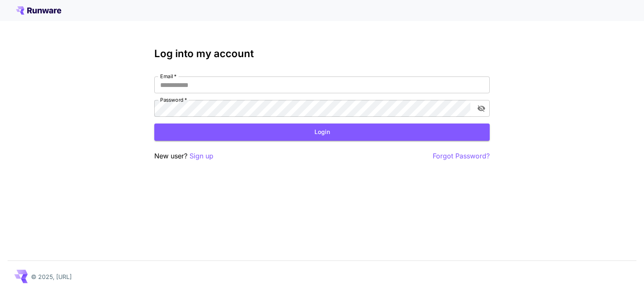 Image resolution: width=644 pixels, height=292 pixels. What do you see at coordinates (184, 156) in the screenshot?
I see `p: New user?` at bounding box center [184, 156].